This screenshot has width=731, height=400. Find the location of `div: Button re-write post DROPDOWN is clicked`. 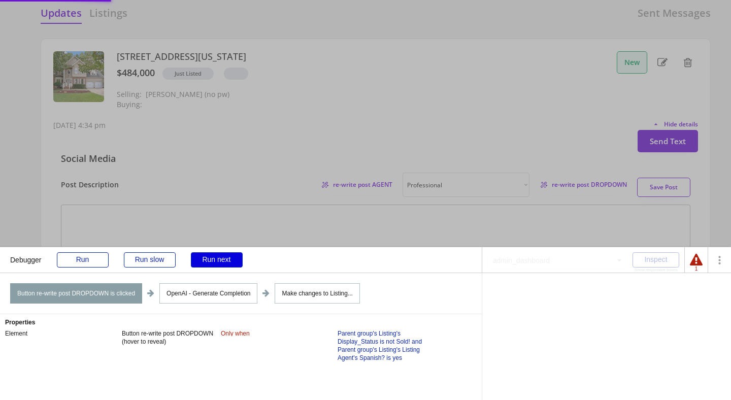

div: Button re-write post DROPDOWN is clicked is located at coordinates (76, 293).